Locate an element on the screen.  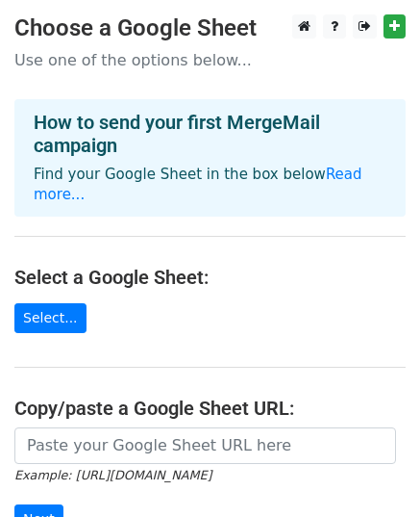
p: Find your Google Sheet in the box below is located at coordinates (210, 185).